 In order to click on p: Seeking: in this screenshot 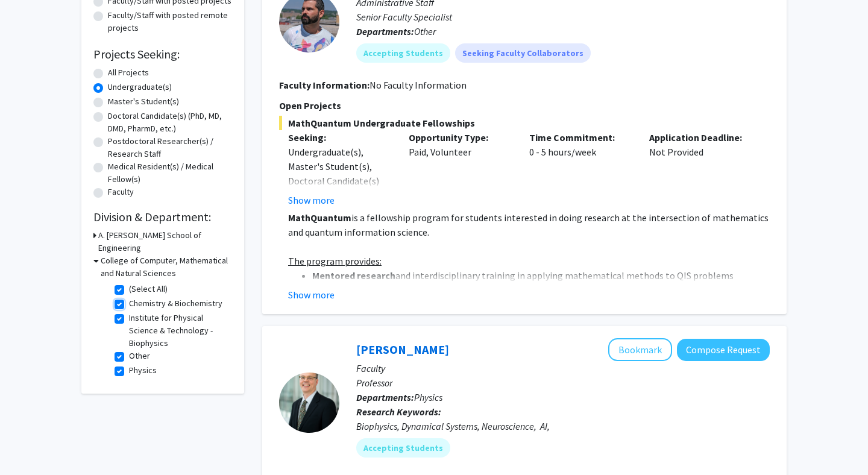, I will do `click(339, 137)`.